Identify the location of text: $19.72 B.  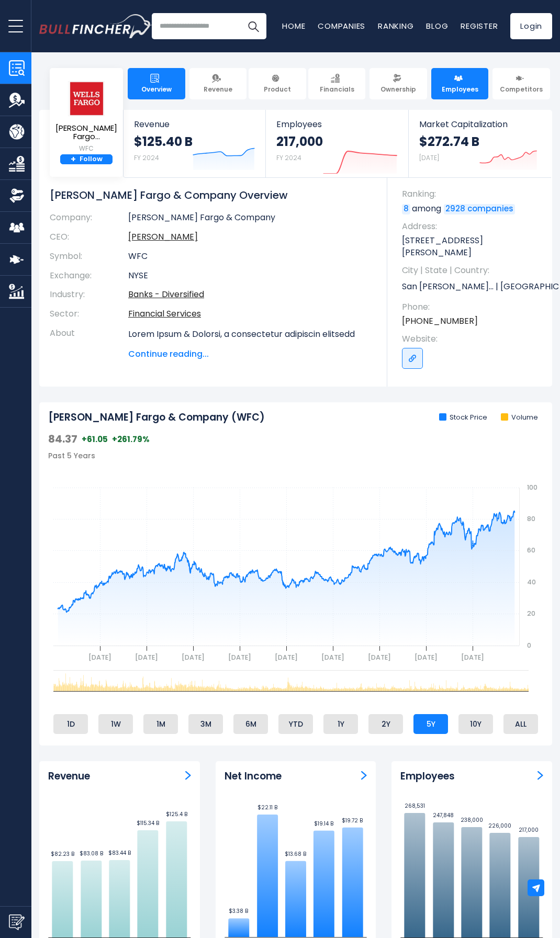
(352, 821).